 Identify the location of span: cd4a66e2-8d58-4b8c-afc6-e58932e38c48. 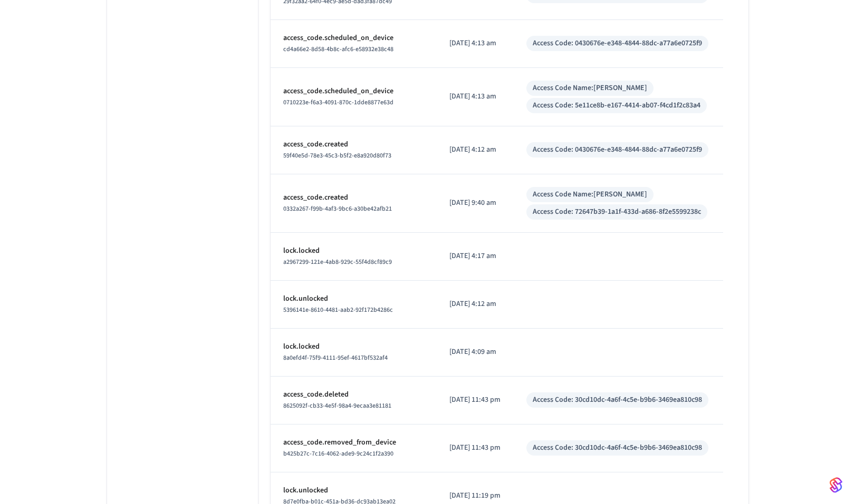
(338, 49).